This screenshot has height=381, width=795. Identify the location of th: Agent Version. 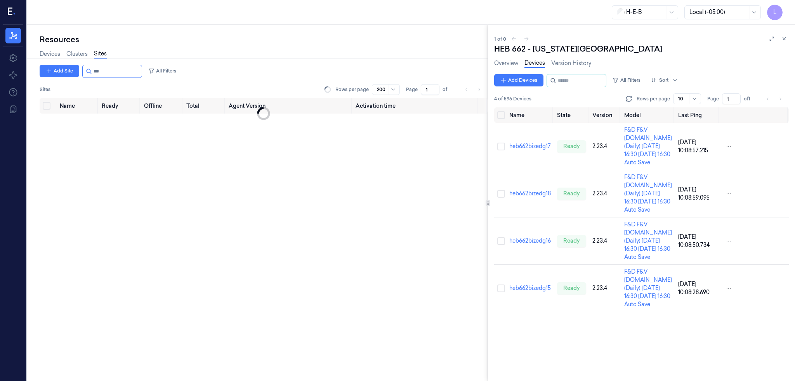
(289, 106).